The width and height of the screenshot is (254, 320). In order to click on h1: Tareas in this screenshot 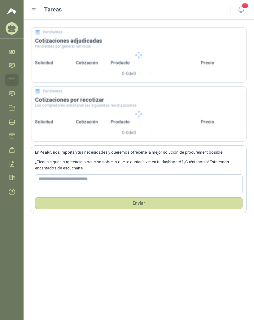, I will do `click(53, 10)`.